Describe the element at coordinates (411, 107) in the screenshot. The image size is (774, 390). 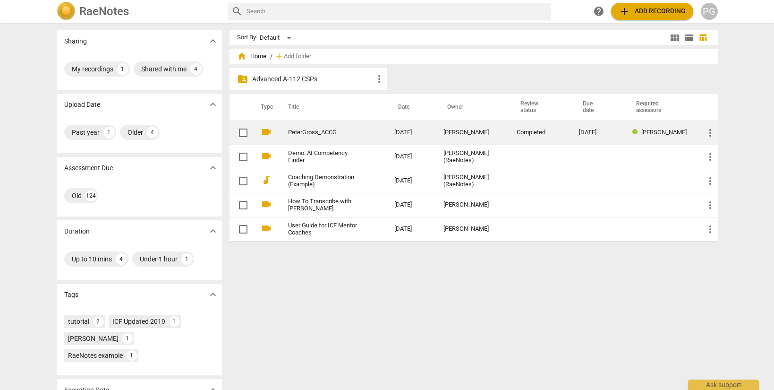
I see `th: Date` at that location.